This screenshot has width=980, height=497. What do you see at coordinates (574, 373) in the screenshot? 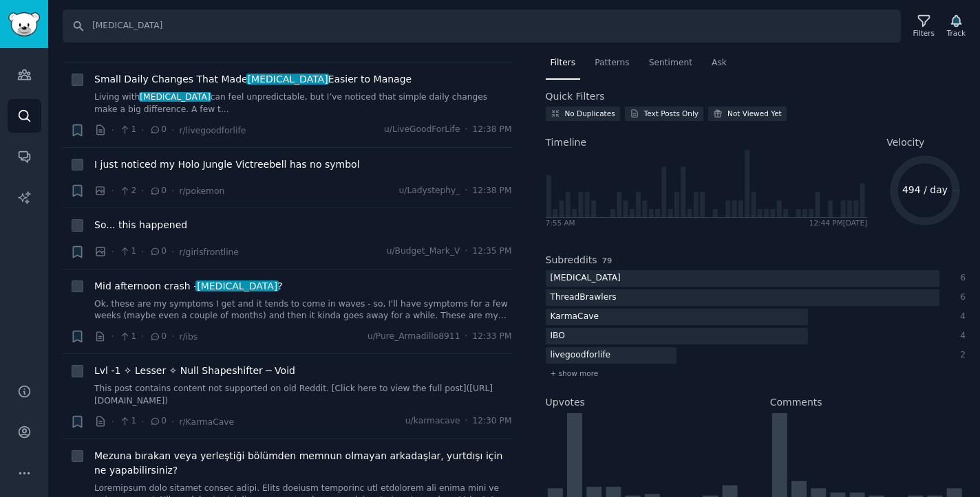
I see `span: + show more` at bounding box center [574, 373].